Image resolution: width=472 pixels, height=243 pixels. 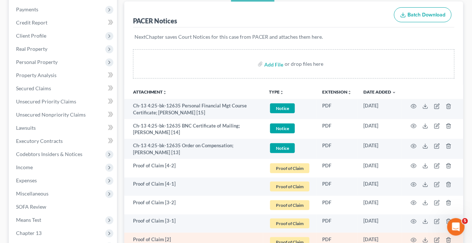 I want to click on span: SOFA Review, so click(x=31, y=206).